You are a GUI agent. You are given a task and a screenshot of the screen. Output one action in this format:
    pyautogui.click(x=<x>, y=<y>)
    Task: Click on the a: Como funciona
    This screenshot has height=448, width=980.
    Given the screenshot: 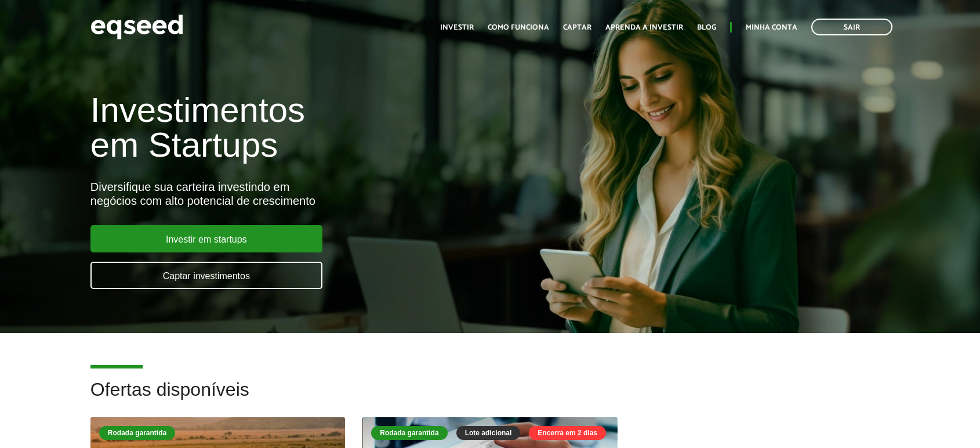 What is the action you would take?
    pyautogui.click(x=518, y=27)
    